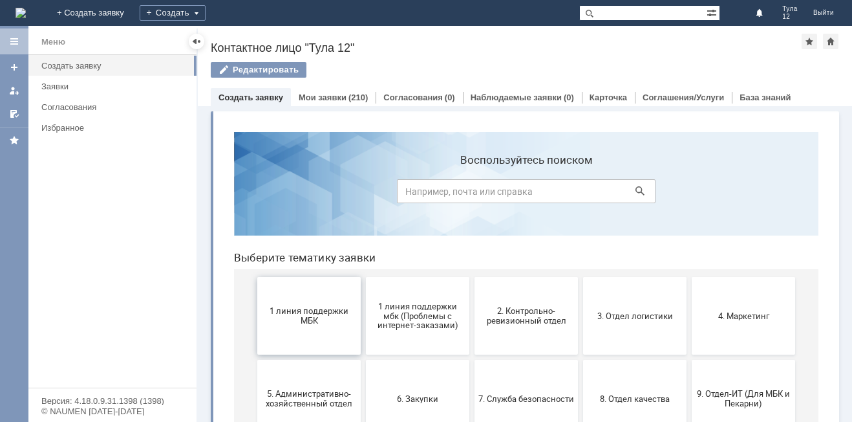 The height and width of the screenshot is (422, 852). I want to click on span: Бухгалтерия (для мбк), so click(85, 359).